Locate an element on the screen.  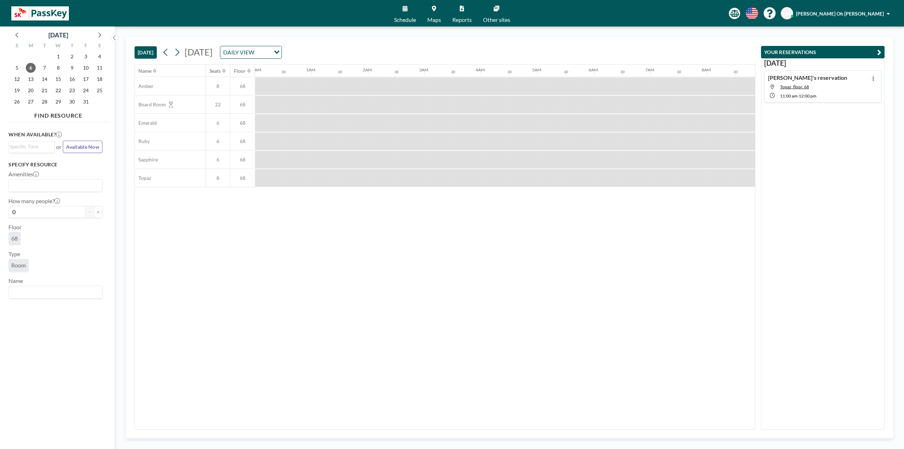
span: Tuesday, October 21, 2025 is located at coordinates (44, 90).